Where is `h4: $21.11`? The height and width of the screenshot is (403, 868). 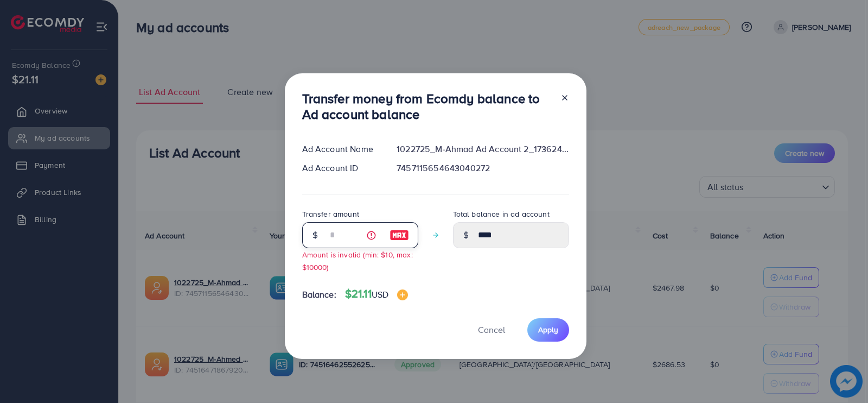
h4: $21.11 is located at coordinates (376, 294).